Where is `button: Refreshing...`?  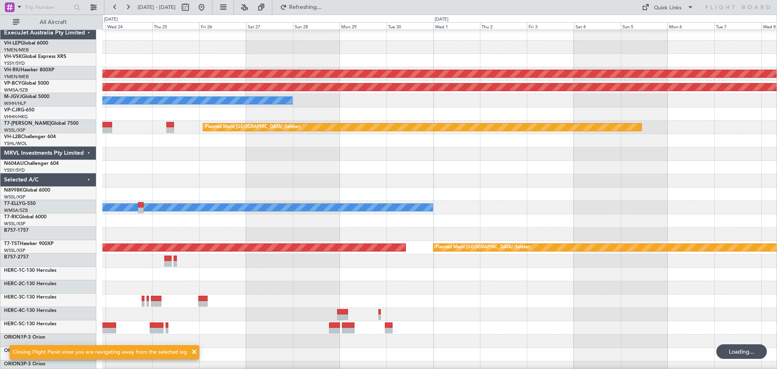
button: Refreshing... is located at coordinates (301, 7).